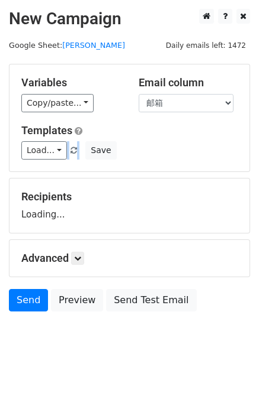 This screenshot has width=259, height=393. What do you see at coordinates (77, 301) in the screenshot?
I see `a: Preview` at bounding box center [77, 301].